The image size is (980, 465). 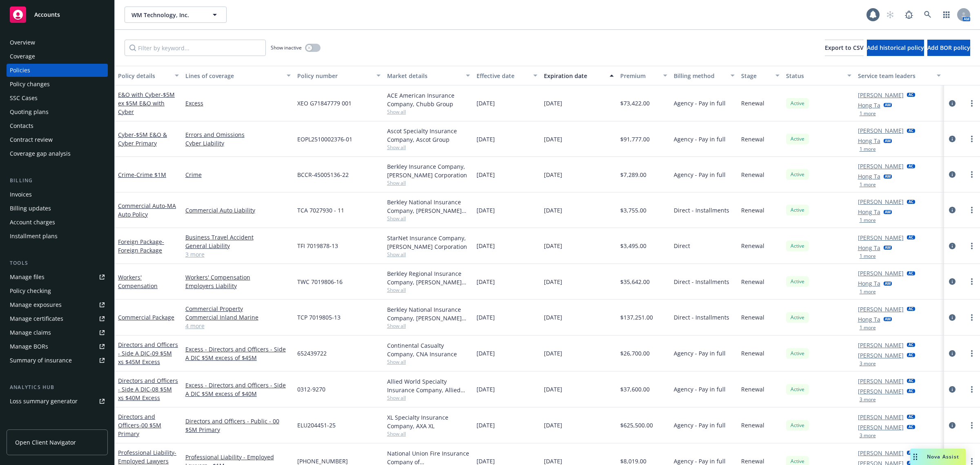 I want to click on a: SSC Cases, so click(x=57, y=98).